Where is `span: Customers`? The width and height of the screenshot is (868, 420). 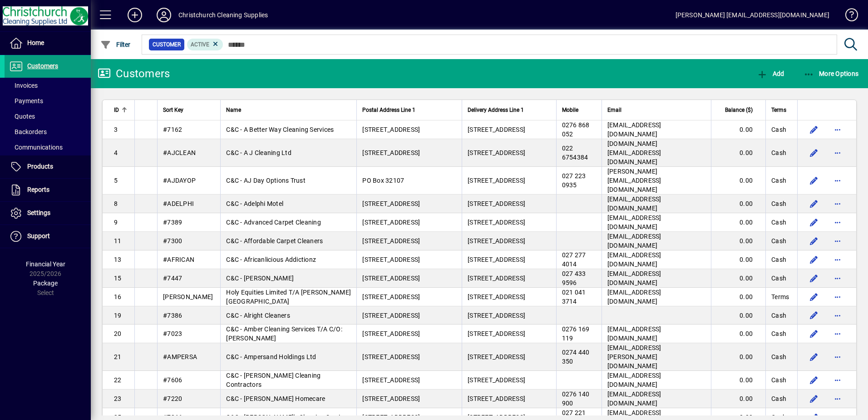 span: Customers is located at coordinates (43, 66).